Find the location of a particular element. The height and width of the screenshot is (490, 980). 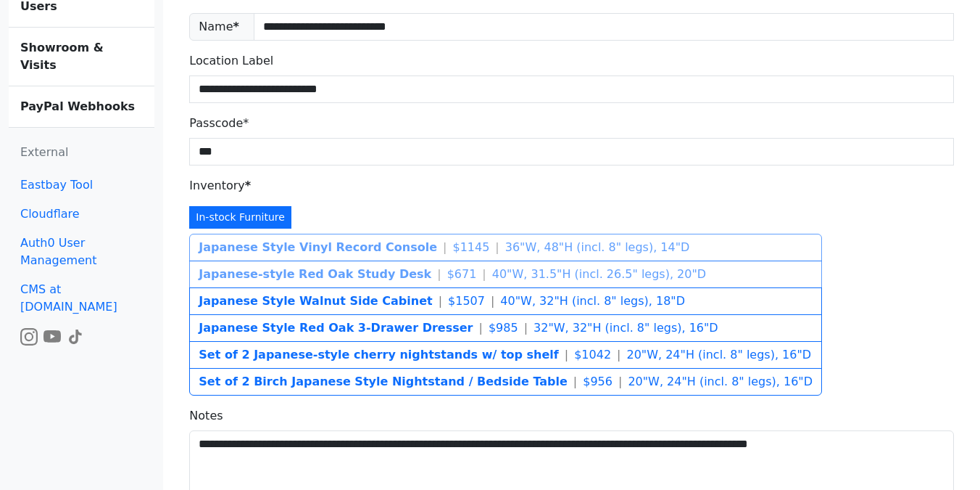

a: Watch the build video or pictures on YouTube is located at coordinates (52, 335).